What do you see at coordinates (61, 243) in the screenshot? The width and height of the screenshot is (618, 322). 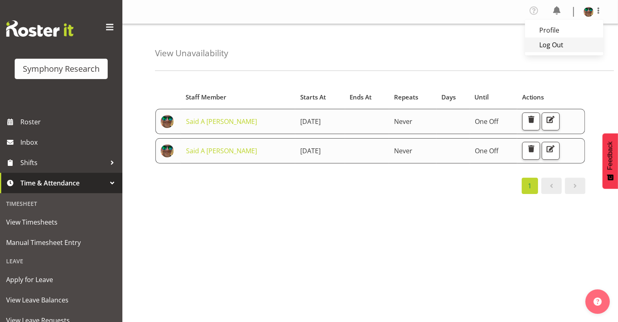 I see `span: Manual Timesheet Entry` at bounding box center [61, 243].